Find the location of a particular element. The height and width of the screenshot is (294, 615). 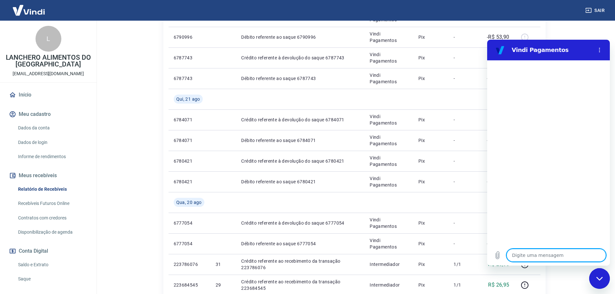

p: R$ 26,95 is located at coordinates (498, 285).